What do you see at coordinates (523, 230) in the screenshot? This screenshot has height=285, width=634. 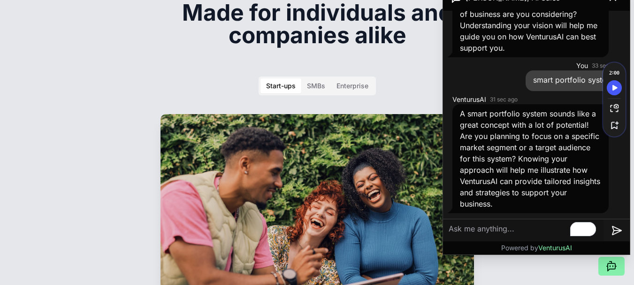 I see `textarea: To enrich screen reader interactions, please activate Accessibility in Grammarly extension settings` at bounding box center [523, 230].